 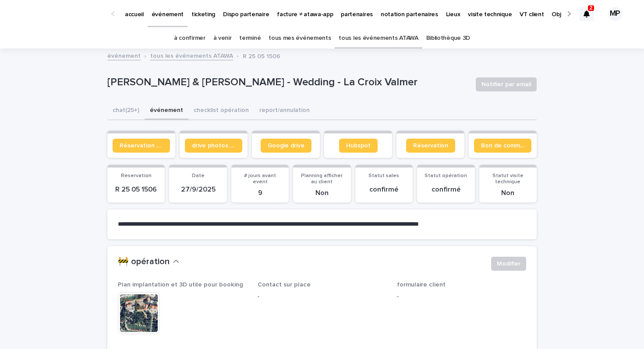 I want to click on button: chat (25+), so click(x=126, y=111).